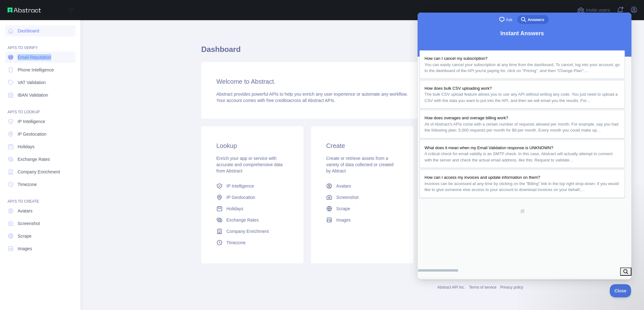 The height and width of the screenshot is (310, 644). What do you see at coordinates (40, 70) in the screenshot?
I see `a: Phone Intelligence` at bounding box center [40, 70].